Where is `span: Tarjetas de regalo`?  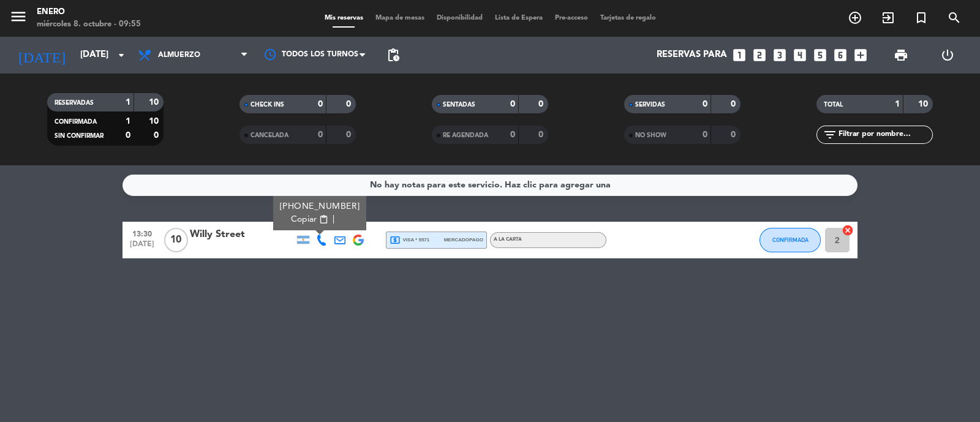 span: Tarjetas de regalo is located at coordinates (628, 18).